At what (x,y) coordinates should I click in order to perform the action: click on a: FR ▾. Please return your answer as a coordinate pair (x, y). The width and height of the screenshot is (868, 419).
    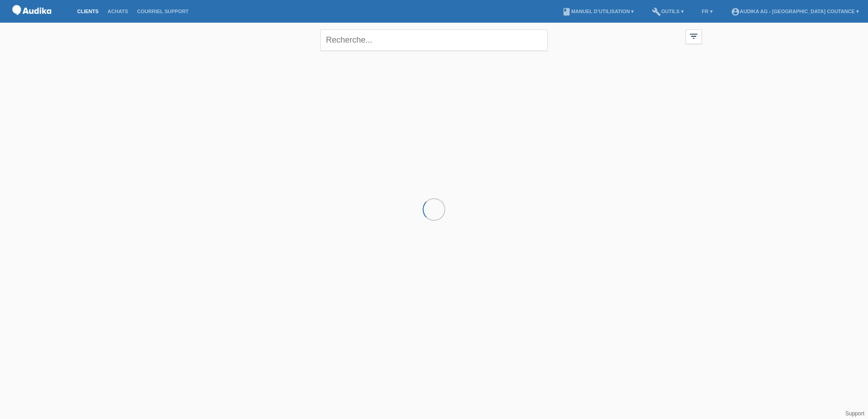
    Looking at the image, I should click on (707, 11).